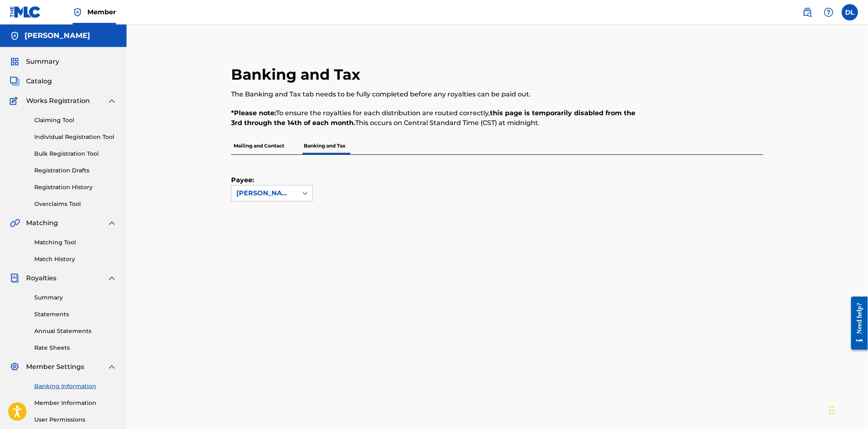 The height and width of the screenshot is (429, 868). What do you see at coordinates (828, 12) in the screenshot?
I see `div: Help` at bounding box center [828, 12].